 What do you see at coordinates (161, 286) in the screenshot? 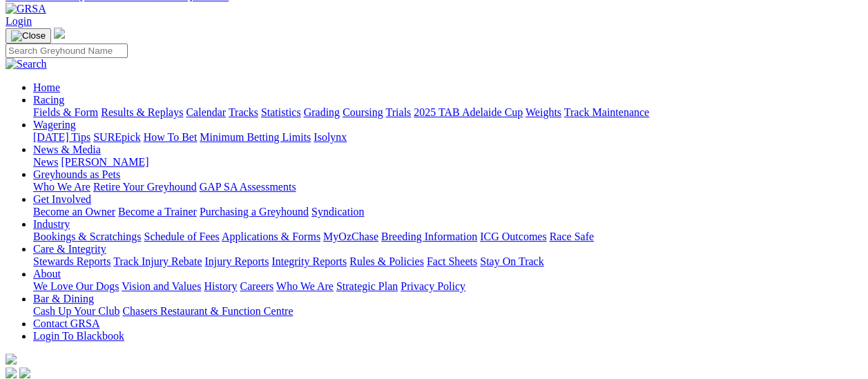
I see `a: Vision and Values` at bounding box center [161, 286].